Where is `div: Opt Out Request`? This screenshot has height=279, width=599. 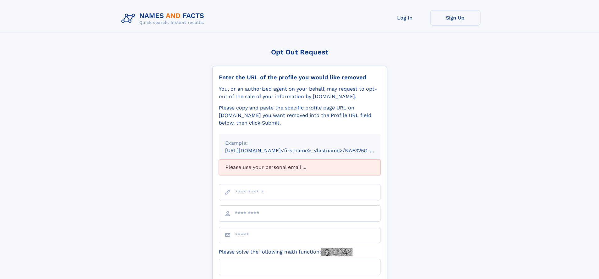
div: Opt Out Request is located at coordinates (299, 52).